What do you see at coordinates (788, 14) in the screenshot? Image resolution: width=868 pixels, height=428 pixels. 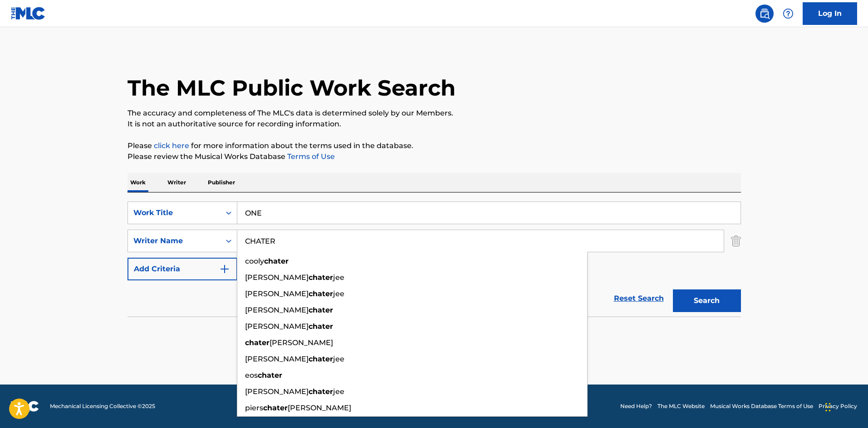 I see `img: help` at bounding box center [788, 14].